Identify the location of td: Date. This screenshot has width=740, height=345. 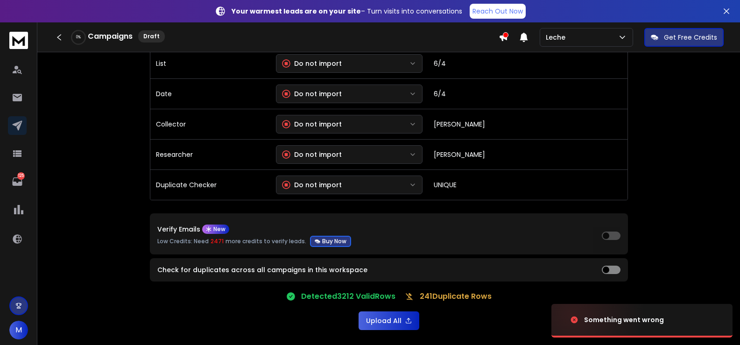
(211, 93).